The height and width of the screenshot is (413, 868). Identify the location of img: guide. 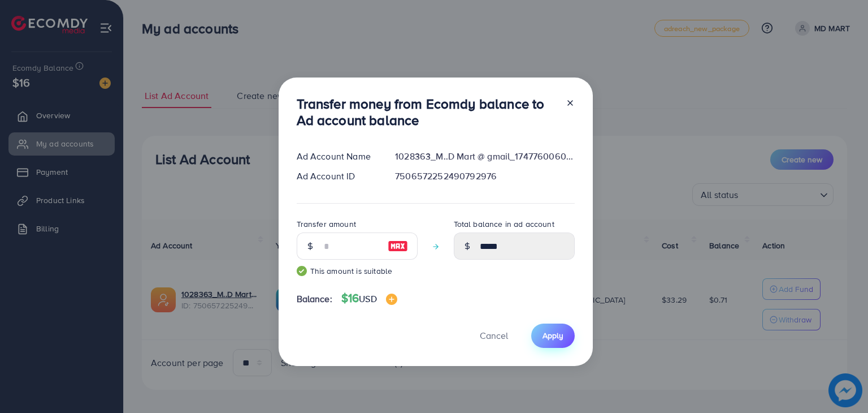
(302, 271).